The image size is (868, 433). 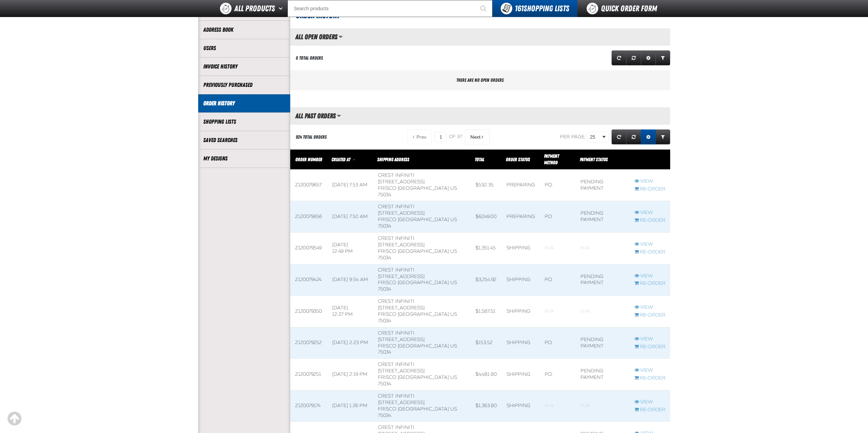 What do you see at coordinates (650, 213) in the screenshot?
I see `a: View Z120079656 order` at bounding box center [650, 213].